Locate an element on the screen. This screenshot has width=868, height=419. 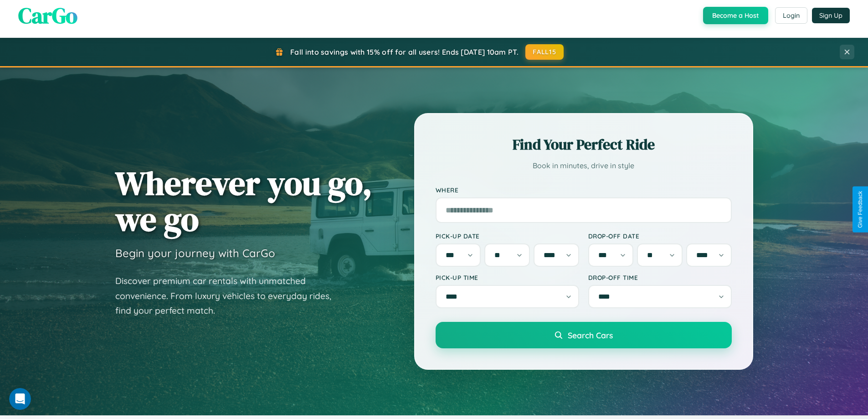
label: Pick-up Date is located at coordinates (507, 236).